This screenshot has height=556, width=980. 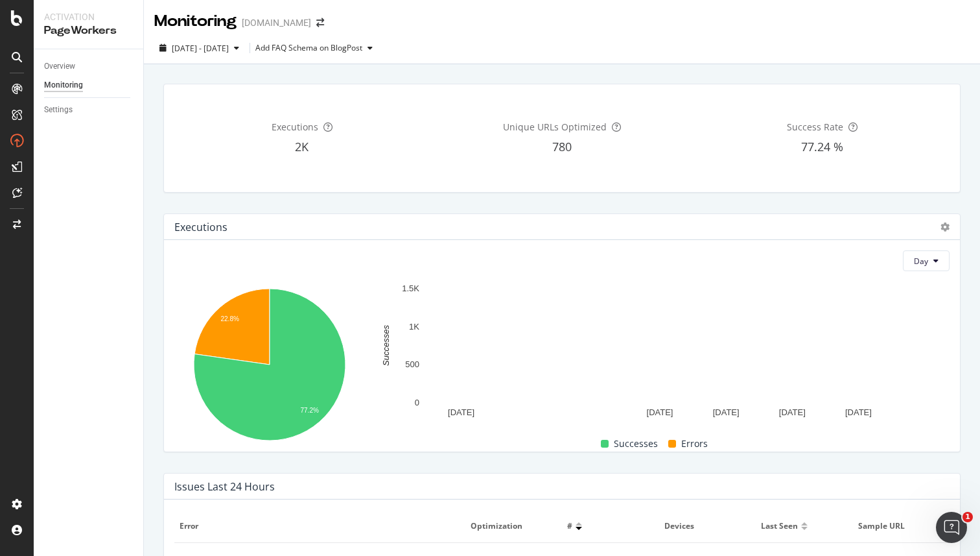 I want to click on button: Add FAQ Schema on BlogPost, so click(x=316, y=48).